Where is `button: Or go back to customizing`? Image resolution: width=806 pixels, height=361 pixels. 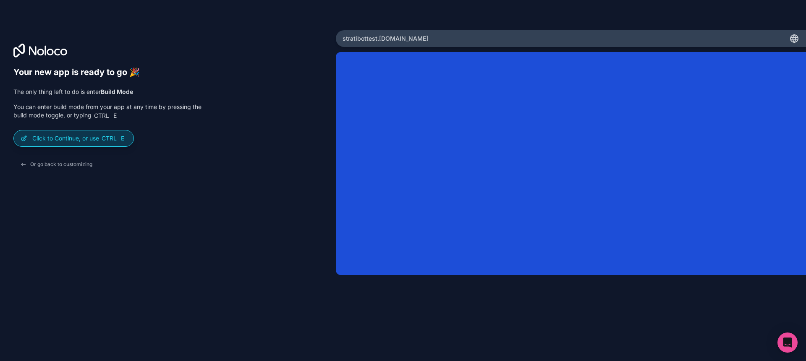 button: Or go back to customizing is located at coordinates (56, 165).